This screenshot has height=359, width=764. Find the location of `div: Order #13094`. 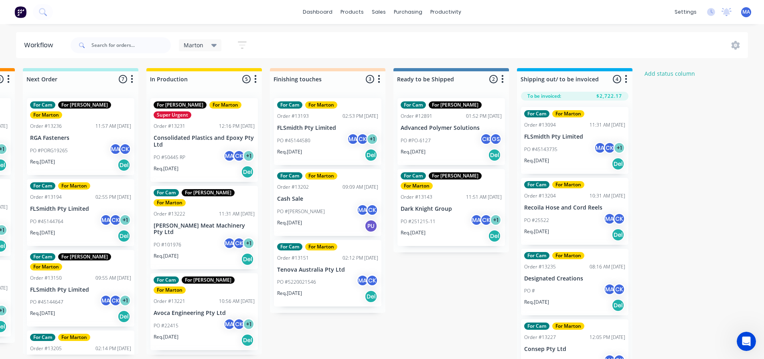

div: Order #13094 is located at coordinates (540, 125).